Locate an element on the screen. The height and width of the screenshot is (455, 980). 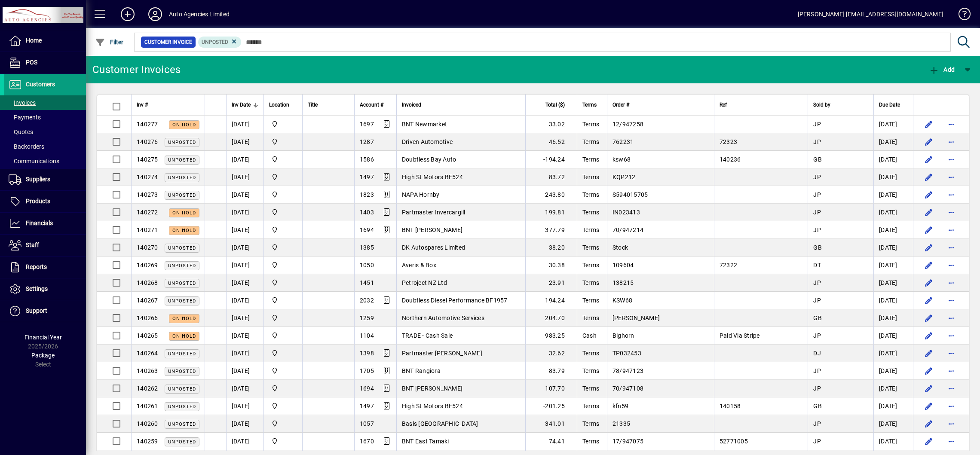
span: 1398 is located at coordinates (367, 353).